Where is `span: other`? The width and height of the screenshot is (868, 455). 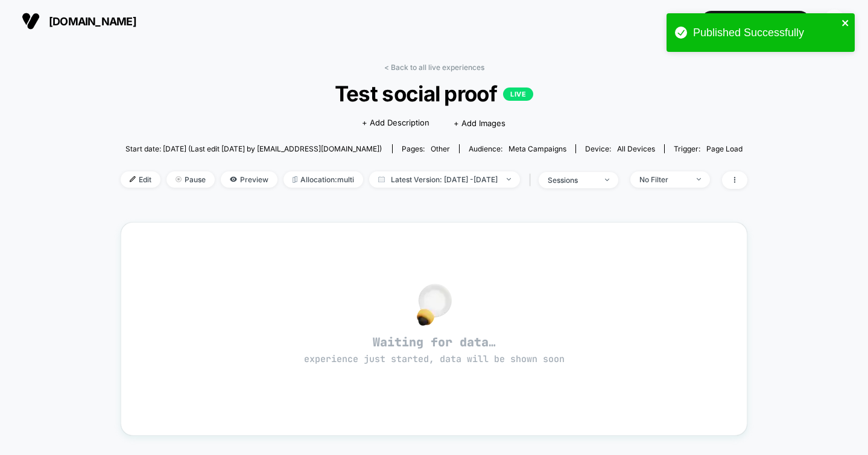
span: other is located at coordinates (440, 148).